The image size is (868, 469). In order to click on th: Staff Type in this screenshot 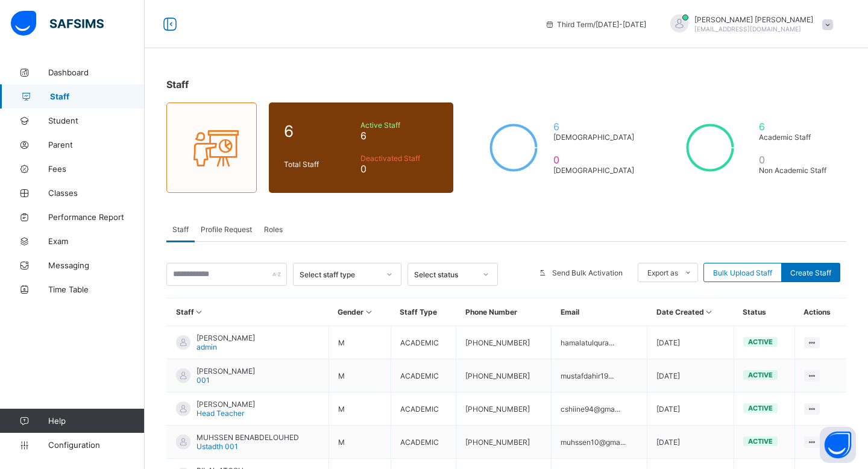, I will do `click(423, 312)`.